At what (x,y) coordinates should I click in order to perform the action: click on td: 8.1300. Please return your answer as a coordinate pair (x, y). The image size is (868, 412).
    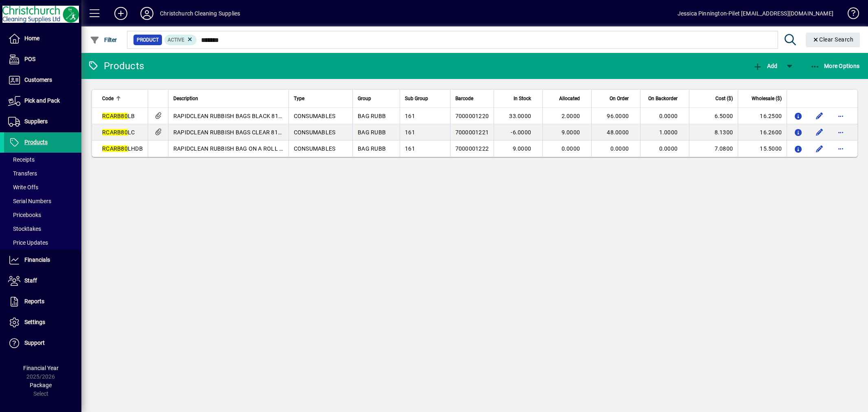
    Looking at the image, I should click on (713, 132).